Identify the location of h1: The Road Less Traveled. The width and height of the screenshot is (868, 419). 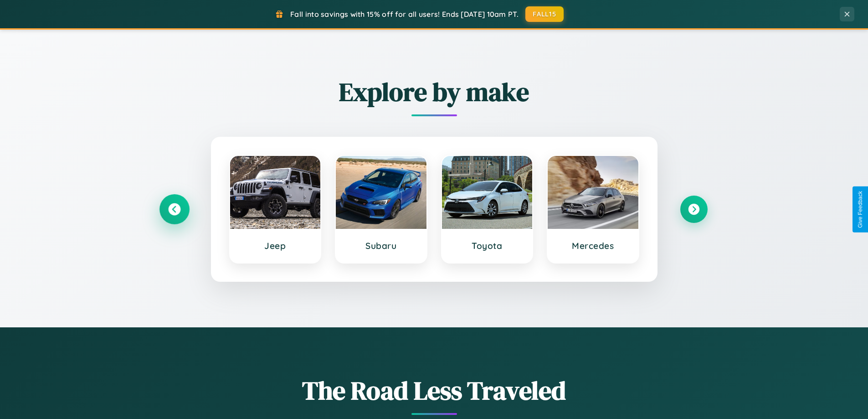
(434, 391).